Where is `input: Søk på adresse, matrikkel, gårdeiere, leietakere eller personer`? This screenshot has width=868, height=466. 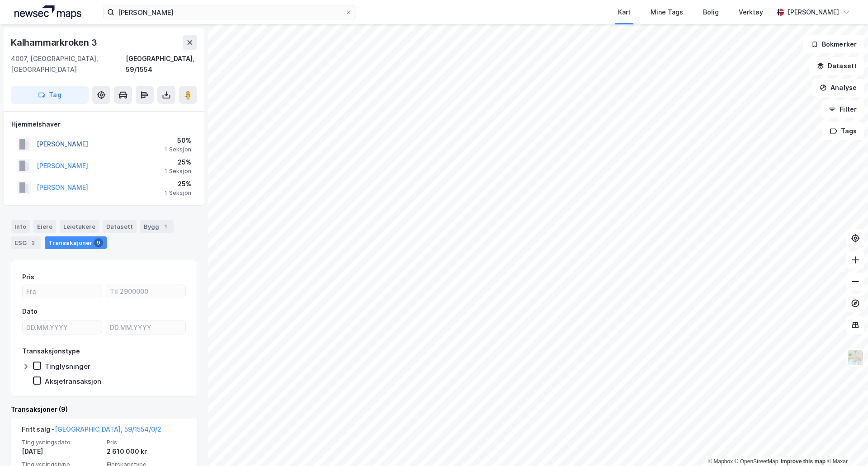
input: Søk på adresse, matrikkel, gårdeiere, leietakere eller personer is located at coordinates (230, 12).